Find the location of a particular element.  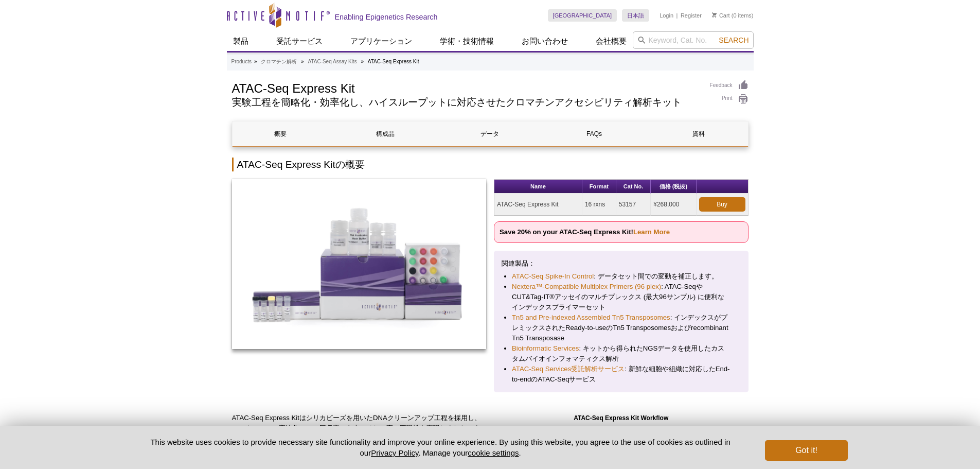

img: ATAC-Seq Express Kit is located at coordinates (359, 264).